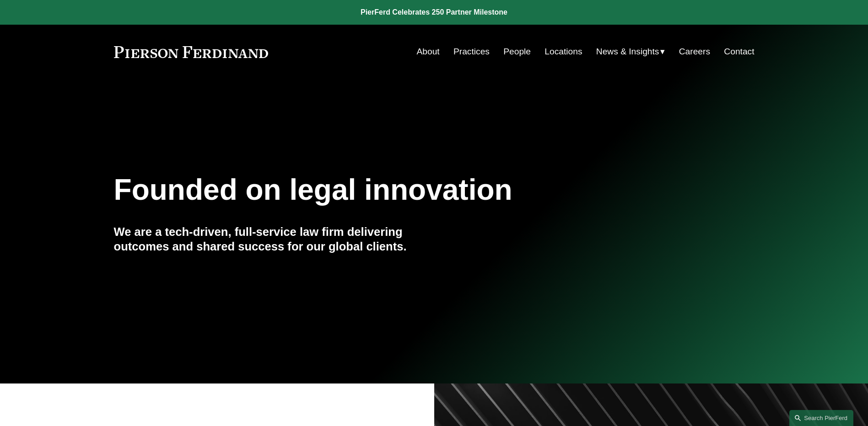  What do you see at coordinates (695, 52) in the screenshot?
I see `a: Careers` at bounding box center [695, 52].